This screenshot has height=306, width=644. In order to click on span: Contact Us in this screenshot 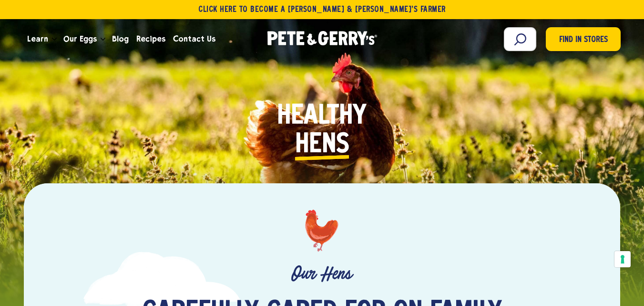, I will do `click(194, 39)`.